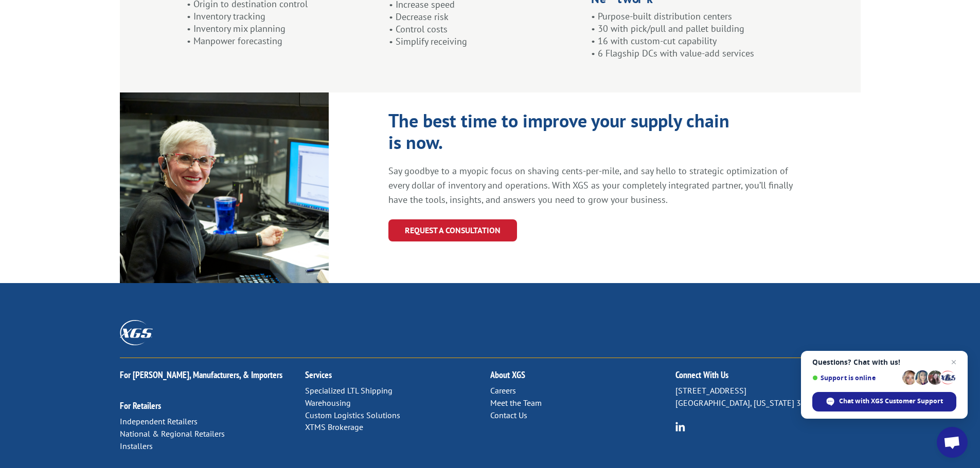  What do you see at coordinates (136, 332) in the screenshot?
I see `img: XGS_Logos_ALL_2024_All_White` at bounding box center [136, 332].